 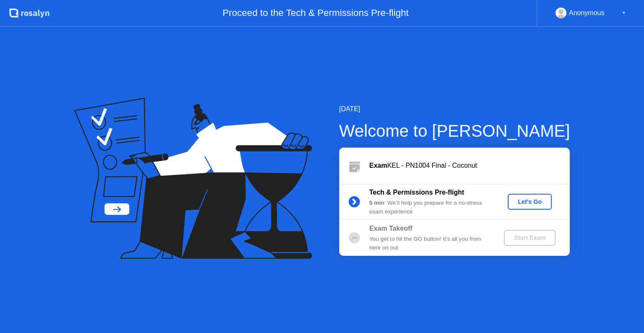 What do you see at coordinates (529, 202) in the screenshot?
I see `button: Let's Go` at bounding box center [529, 202].